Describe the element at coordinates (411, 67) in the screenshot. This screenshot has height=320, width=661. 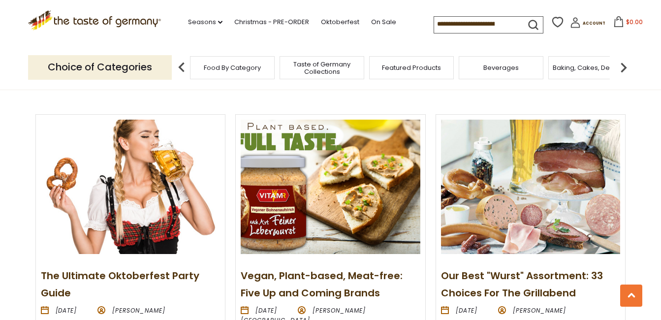
I see `span: Featured Products` at that location.